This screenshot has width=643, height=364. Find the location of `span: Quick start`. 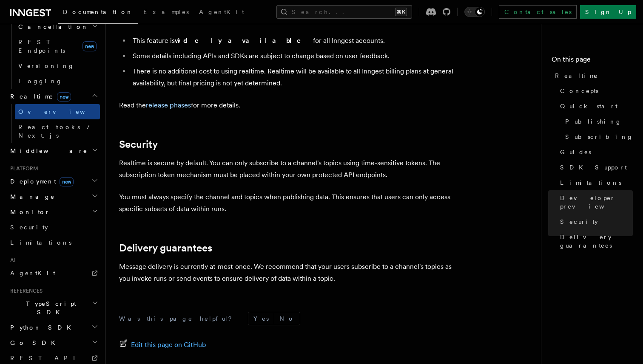

span: Quick start is located at coordinates (588, 106).